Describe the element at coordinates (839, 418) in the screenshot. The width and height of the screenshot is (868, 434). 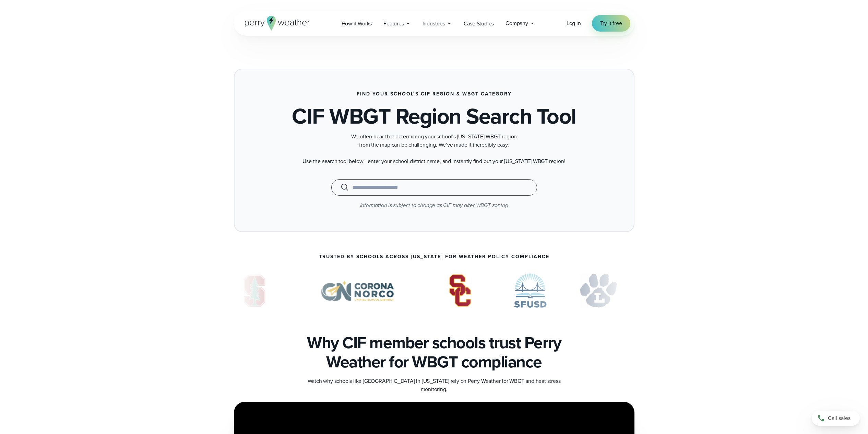
I see `span: Call sales` at that location.